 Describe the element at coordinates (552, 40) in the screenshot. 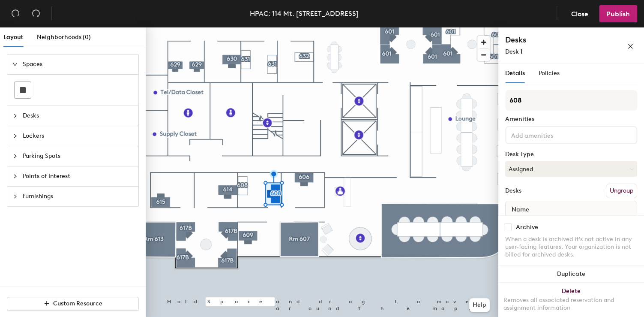

I see `h4: Desks` at that location.